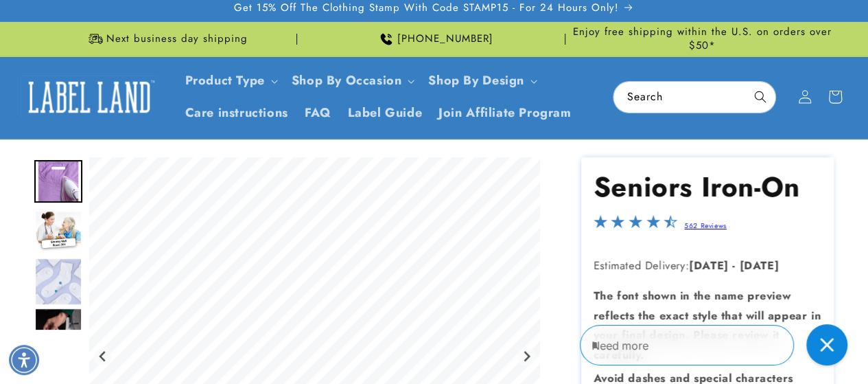  Describe the element at coordinates (59, 181) in the screenshot. I see `div: Go to slide 1` at that location.